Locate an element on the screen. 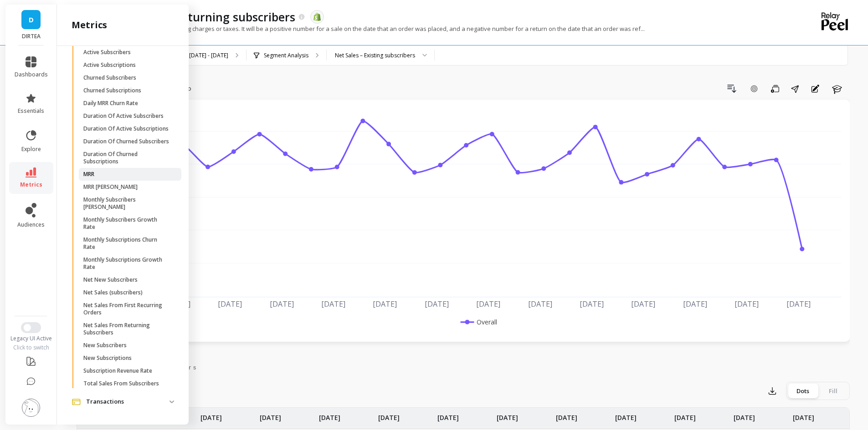 This screenshot has height=430, width=868. p: MRR is located at coordinates (89, 174).